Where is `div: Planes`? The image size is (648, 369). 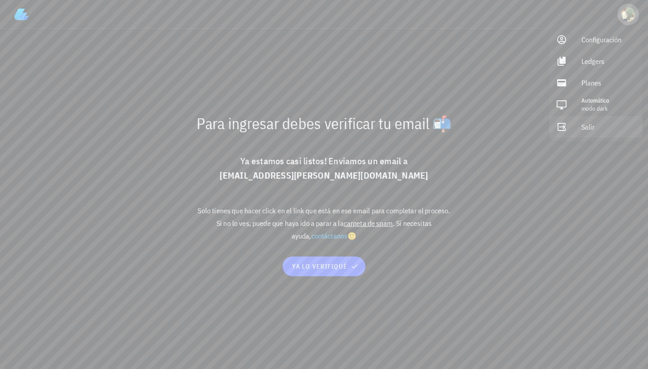
div: Planes is located at coordinates (608, 83).